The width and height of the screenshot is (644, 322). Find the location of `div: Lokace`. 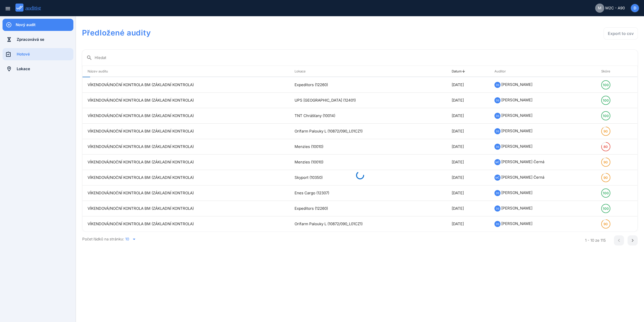

div: Lokace is located at coordinates (45, 69).